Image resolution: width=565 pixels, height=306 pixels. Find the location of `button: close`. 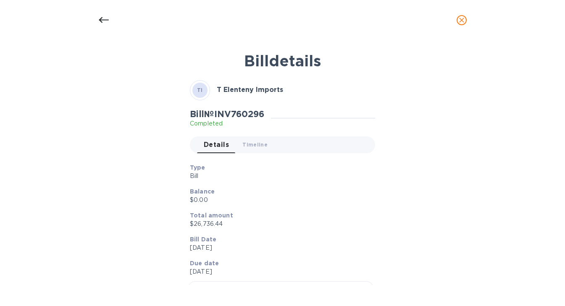

button: close is located at coordinates (462, 20).